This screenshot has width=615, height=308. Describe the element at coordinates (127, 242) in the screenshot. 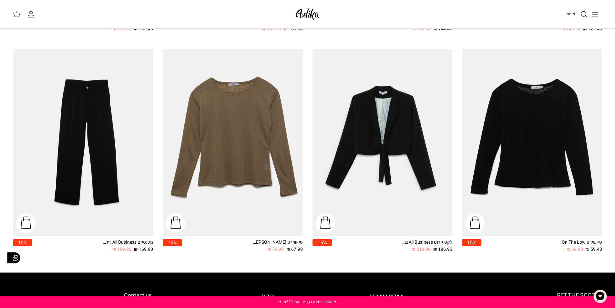

I see `div: מכנסיים All Business גזרה מחויטת` at that location.